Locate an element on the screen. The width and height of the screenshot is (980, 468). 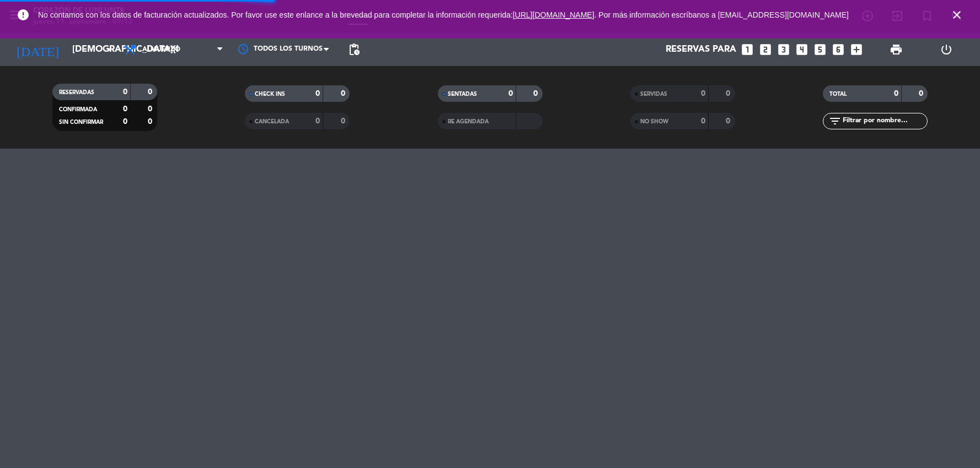
span: Reservas para is located at coordinates (700, 49).